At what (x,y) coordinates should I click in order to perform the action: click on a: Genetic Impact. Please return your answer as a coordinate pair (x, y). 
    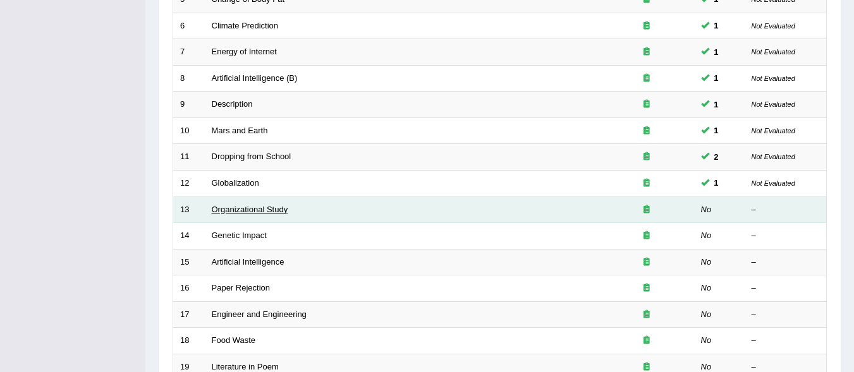
    Looking at the image, I should click on (239, 235).